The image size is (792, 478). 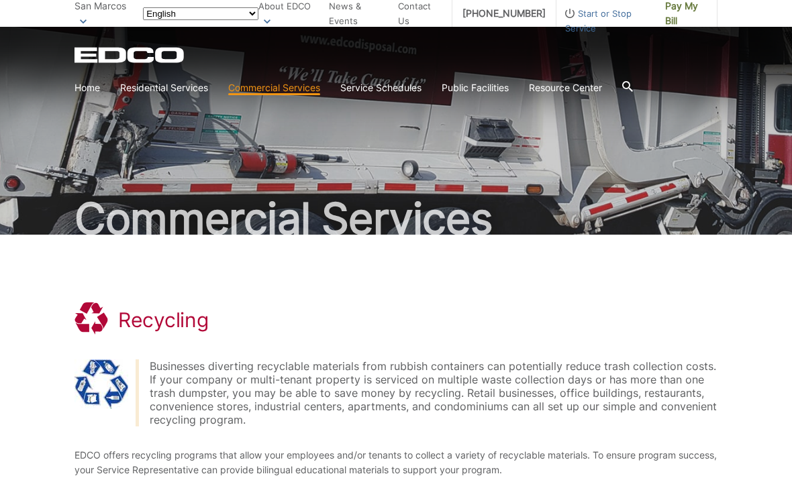 I want to click on h2: Commercial Services, so click(x=396, y=219).